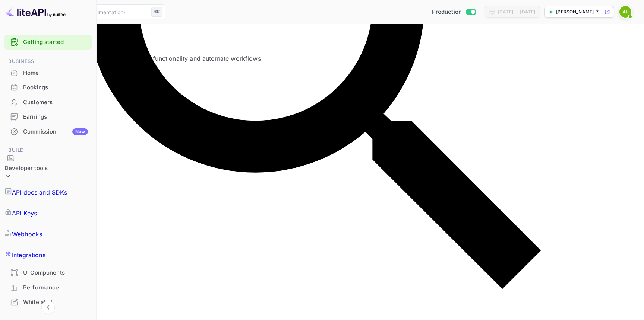 Image resolution: width=644 pixels, height=320 pixels. Describe the element at coordinates (48, 255) in the screenshot. I see `div: Integrations` at that location.